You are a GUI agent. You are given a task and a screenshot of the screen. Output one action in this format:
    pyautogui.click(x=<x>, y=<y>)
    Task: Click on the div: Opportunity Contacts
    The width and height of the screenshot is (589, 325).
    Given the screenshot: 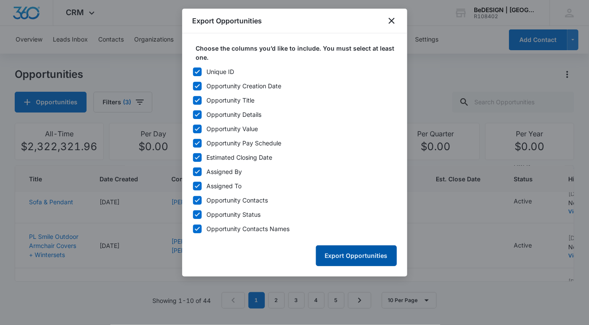 What is the action you would take?
    pyautogui.click(x=238, y=200)
    